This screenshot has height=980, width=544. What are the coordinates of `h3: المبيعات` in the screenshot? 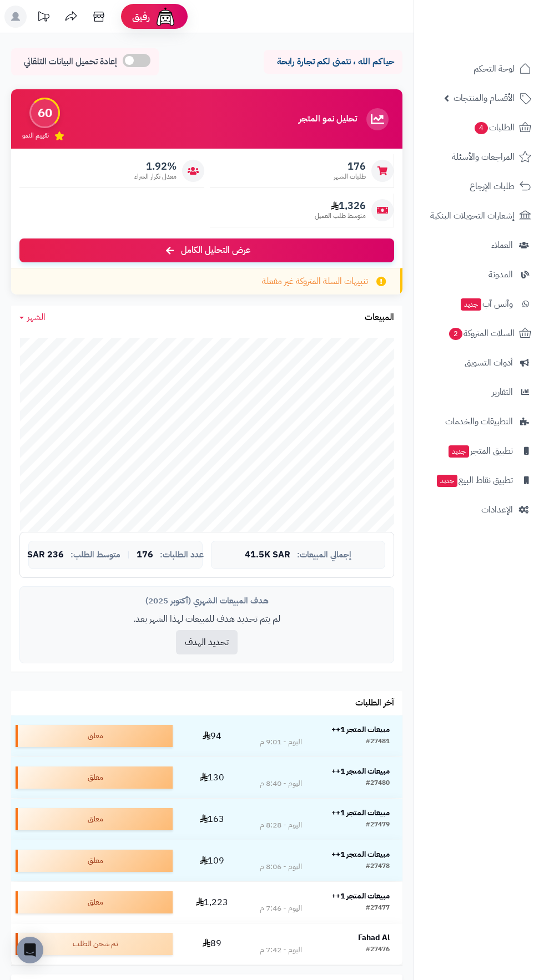 It's located at (379, 318).